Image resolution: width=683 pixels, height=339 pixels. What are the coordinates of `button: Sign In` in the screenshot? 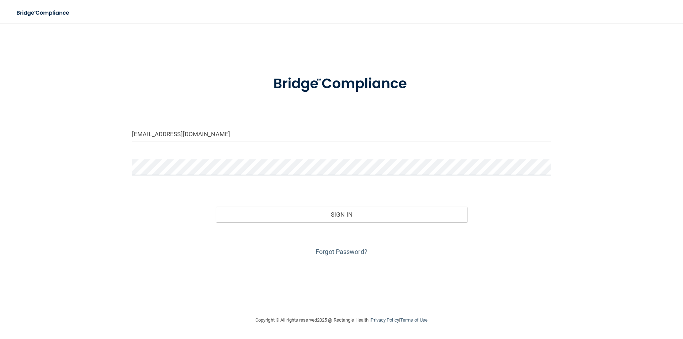 It's located at (341, 214).